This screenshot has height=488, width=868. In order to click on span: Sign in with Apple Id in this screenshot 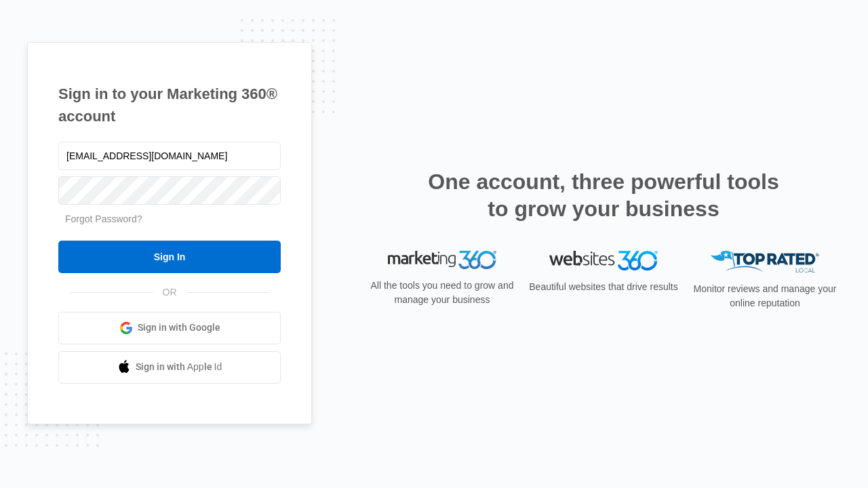, I will do `click(179, 367)`.